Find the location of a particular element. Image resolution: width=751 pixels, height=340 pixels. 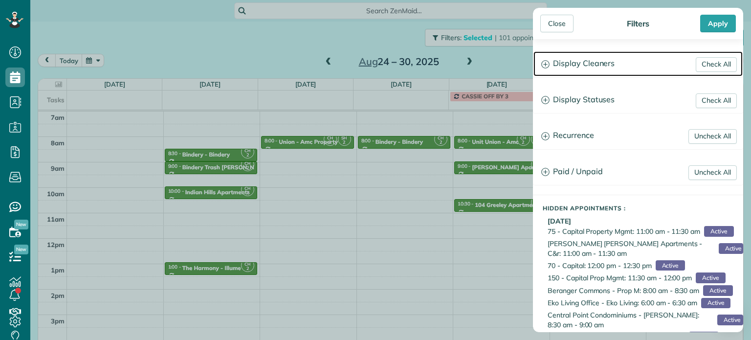

span: Eko Living Office - Eko Living: 6:00 am - 6:30 am is located at coordinates (623, 303).